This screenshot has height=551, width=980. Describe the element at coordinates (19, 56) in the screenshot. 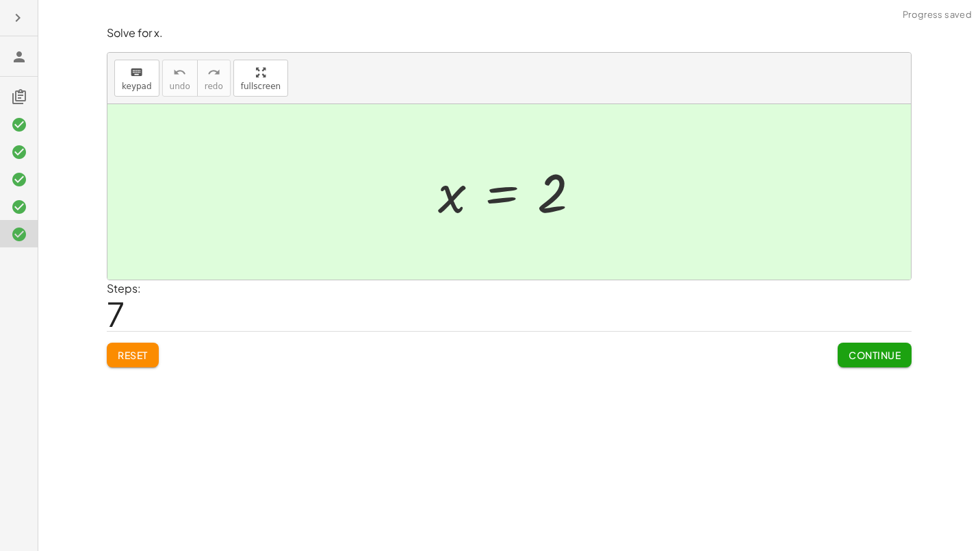

I see `i: Anushka Ragi` at that location.